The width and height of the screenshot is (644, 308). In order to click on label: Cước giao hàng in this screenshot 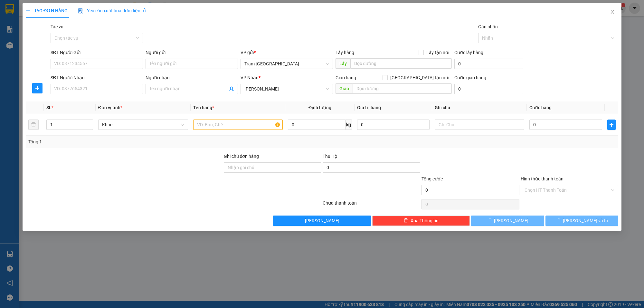, I will do `click(470, 78)`.